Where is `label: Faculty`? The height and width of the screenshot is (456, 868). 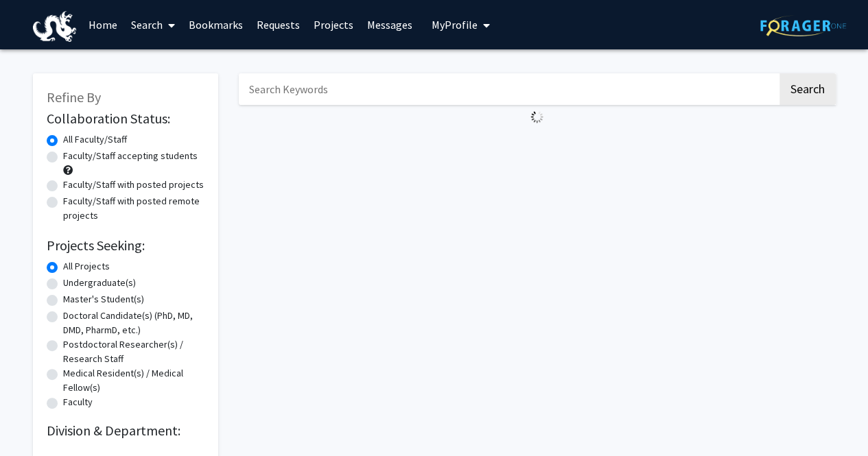 label: Faculty is located at coordinates (78, 402).